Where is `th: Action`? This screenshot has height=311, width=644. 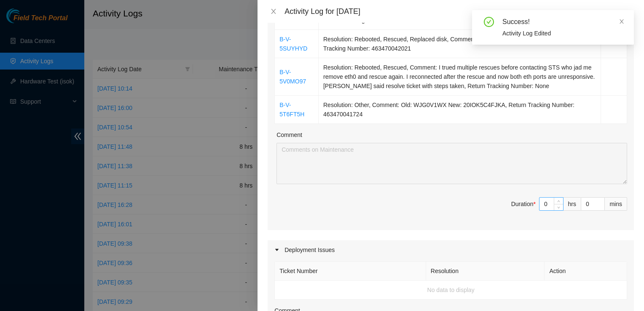
th: Action is located at coordinates (586, 270).